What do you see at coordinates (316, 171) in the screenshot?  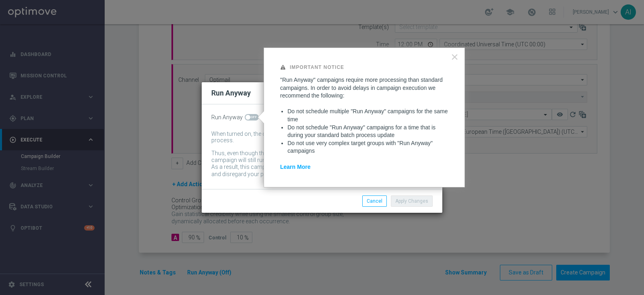 I see `div: As a result, this campaign might include customers whose data has been changed and disregard your...` at bounding box center [316, 171].